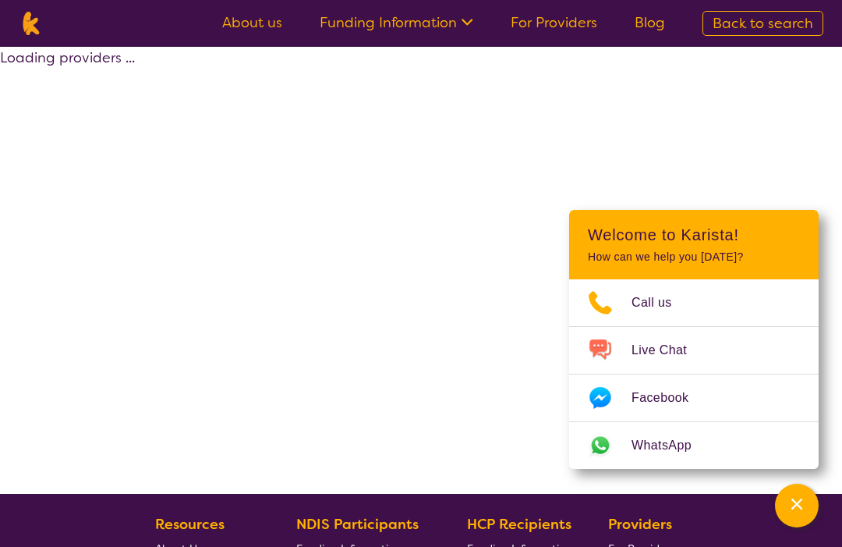 The height and width of the screenshot is (547, 842). What do you see at coordinates (694, 339) in the screenshot?
I see `div: Channel Menu` at bounding box center [694, 339].